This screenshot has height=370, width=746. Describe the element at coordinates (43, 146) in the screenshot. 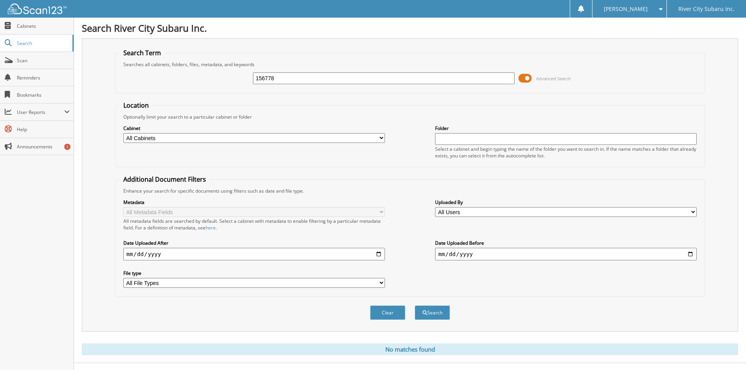

I see `span: Announcements` at that location.